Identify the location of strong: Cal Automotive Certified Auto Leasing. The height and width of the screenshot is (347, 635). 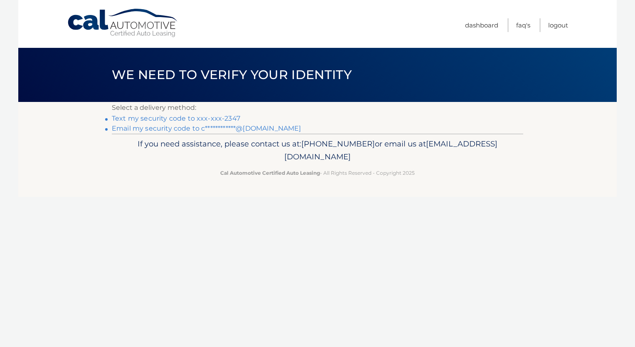
(270, 173).